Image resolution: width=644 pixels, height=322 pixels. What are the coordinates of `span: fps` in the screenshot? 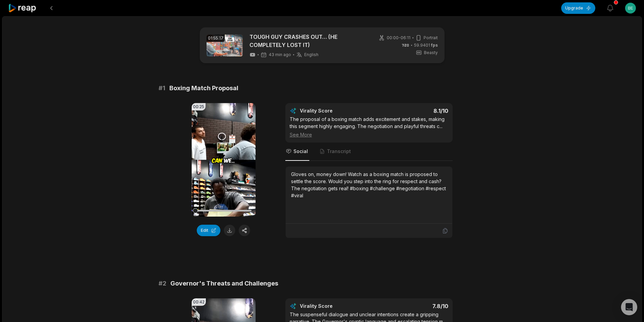 It's located at (435, 45).